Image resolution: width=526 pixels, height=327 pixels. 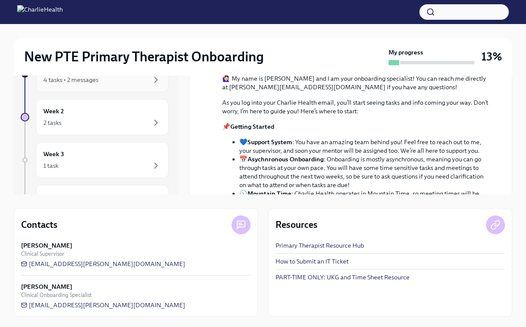 What do you see at coordinates (144, 57) in the screenshot?
I see `h2: New PTE Primary Therapist Onboarding` at bounding box center [144, 57].